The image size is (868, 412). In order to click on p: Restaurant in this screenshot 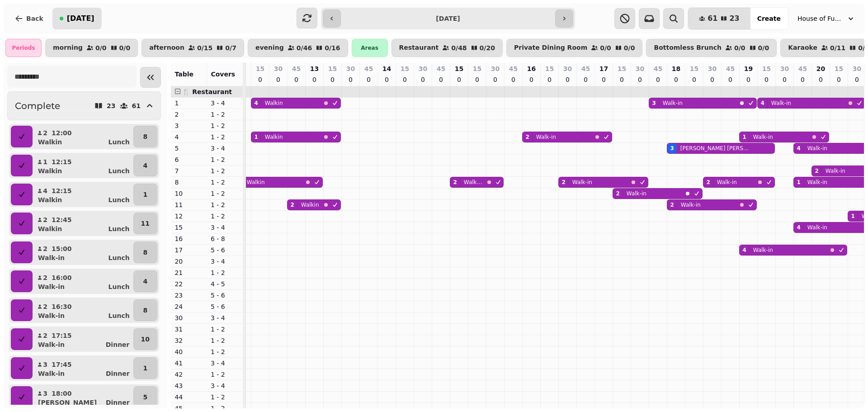, I will do `click(419, 48)`.